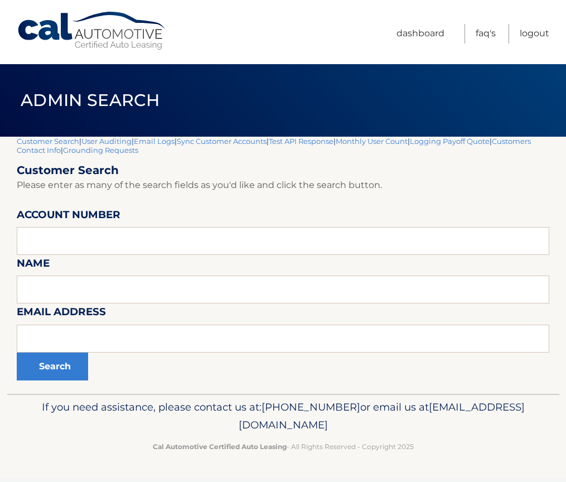 Image resolution: width=566 pixels, height=482 pixels. I want to click on label: Email Address, so click(61, 314).